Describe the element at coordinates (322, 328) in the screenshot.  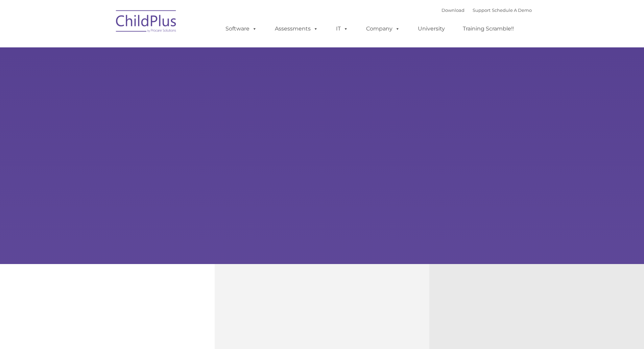
I see `h4: Child Development Assessments in ChildPlus` at that location.